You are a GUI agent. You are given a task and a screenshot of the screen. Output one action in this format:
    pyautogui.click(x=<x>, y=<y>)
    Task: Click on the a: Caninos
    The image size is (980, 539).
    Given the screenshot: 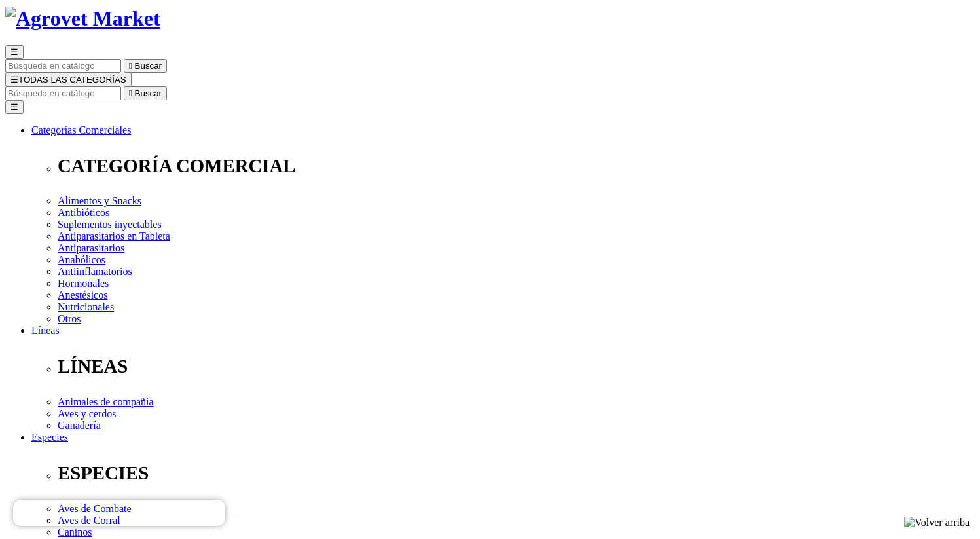 What is the action you would take?
    pyautogui.click(x=75, y=531)
    